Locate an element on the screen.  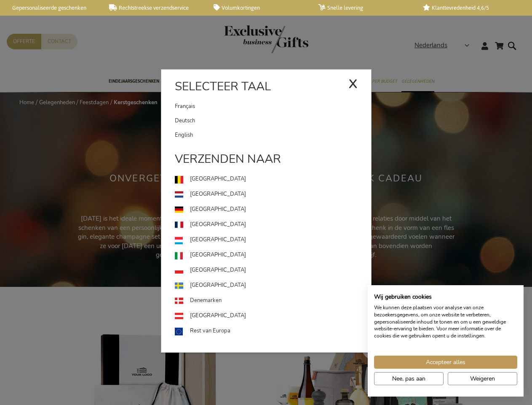
p: We kunnen deze plaatsen voor analyse van onze bezoekersgegevens, om onze website te verbeteren, g... is located at coordinates (446, 322).